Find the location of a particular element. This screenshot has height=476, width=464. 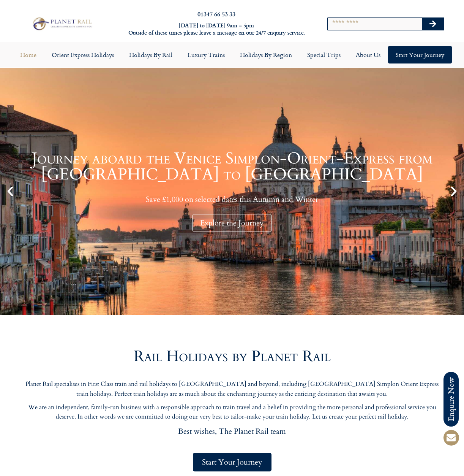

span: Best wishes, The Planet Rail team is located at coordinates (232, 431).